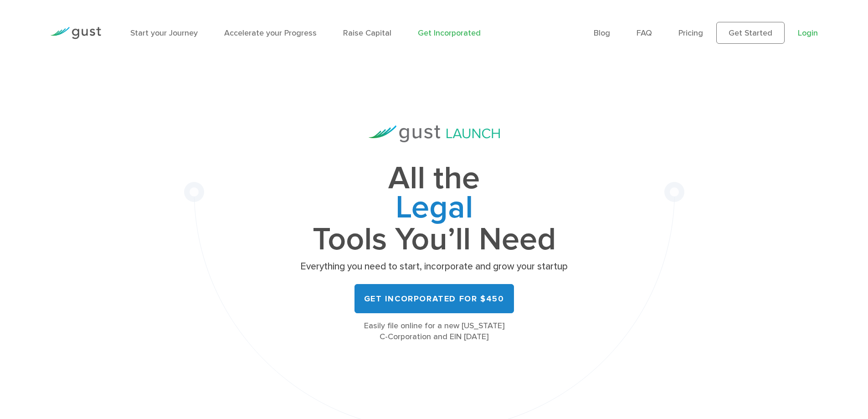 This screenshot has height=419, width=868. I want to click on a: Accelerate your Progress, so click(270, 33).